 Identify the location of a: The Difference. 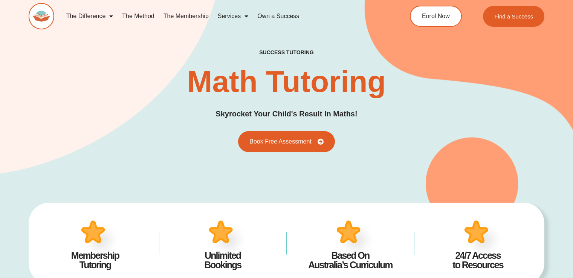
(90, 16).